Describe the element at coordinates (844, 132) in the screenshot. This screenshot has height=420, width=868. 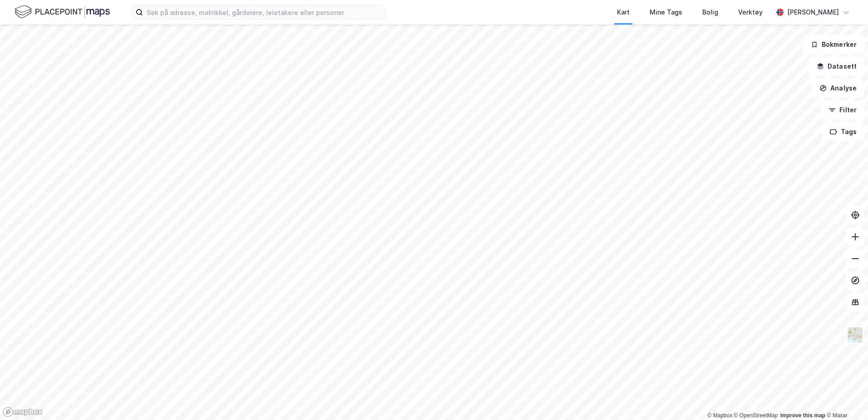
I see `button: Tags` at that location.